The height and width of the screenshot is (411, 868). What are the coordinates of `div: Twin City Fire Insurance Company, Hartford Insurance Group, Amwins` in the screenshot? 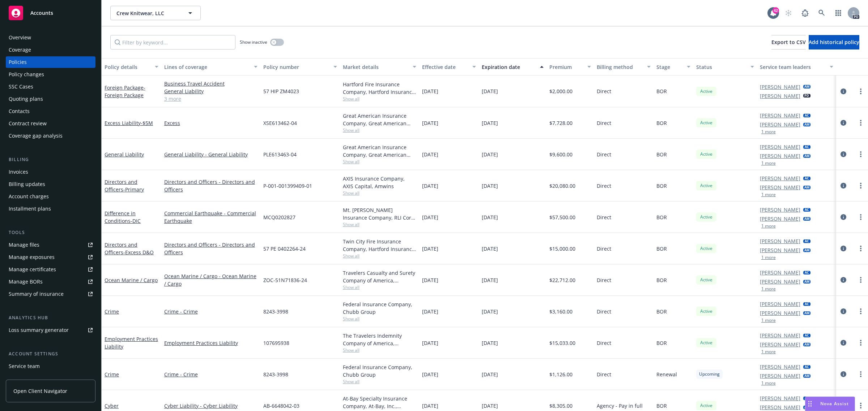 It's located at (380, 246).